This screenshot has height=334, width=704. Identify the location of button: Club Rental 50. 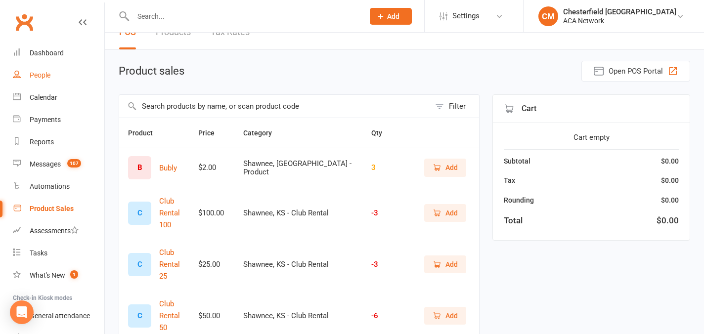
(170, 316).